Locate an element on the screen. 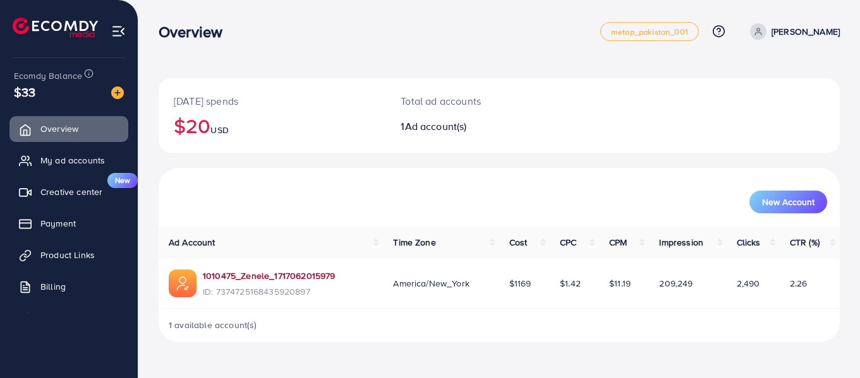 The width and height of the screenshot is (860, 378). span: $33 is located at coordinates (25, 92).